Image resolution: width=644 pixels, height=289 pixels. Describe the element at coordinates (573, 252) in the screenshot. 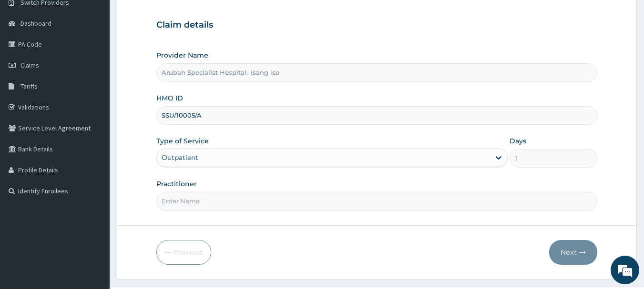

I see `button: Next` at that location.